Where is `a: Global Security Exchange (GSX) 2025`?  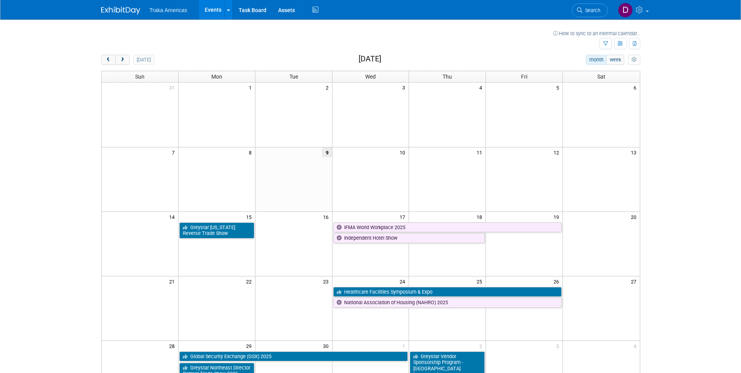
a: Global Security Exchange (GSX) 2025 is located at coordinates (294, 356).